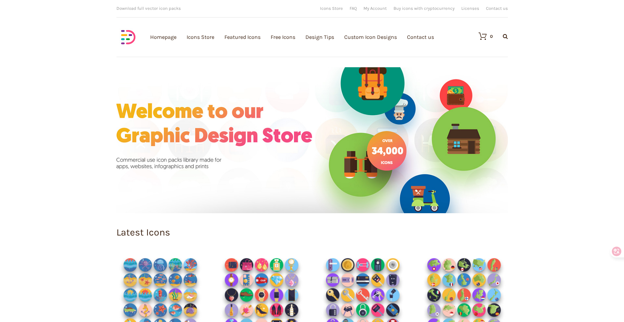 The image size is (624, 322). Describe the element at coordinates (424, 8) in the screenshot. I see `a: Buy icons with cryptocurrency` at that location.